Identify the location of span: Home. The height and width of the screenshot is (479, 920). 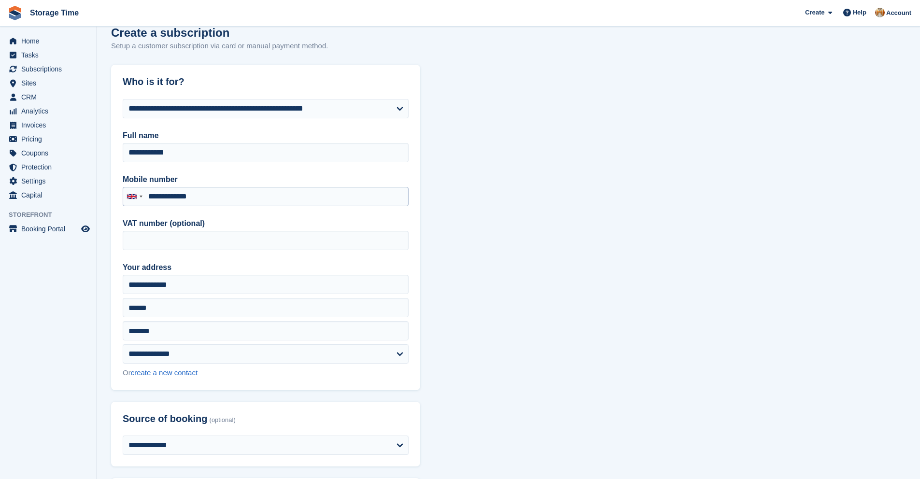
(50, 41).